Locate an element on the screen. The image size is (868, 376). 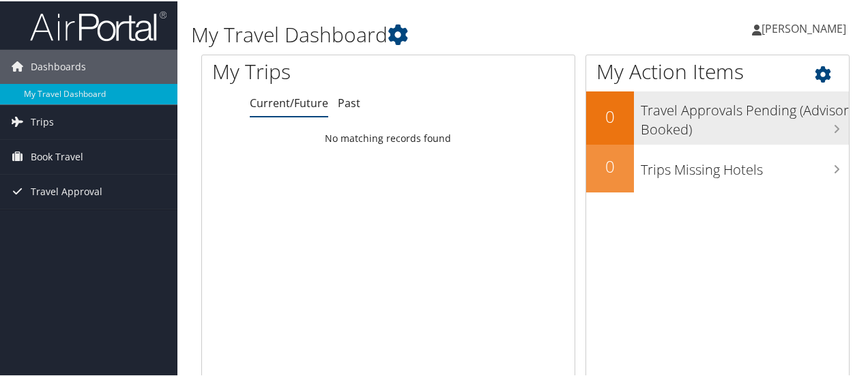
span: Trips is located at coordinates (42, 120).